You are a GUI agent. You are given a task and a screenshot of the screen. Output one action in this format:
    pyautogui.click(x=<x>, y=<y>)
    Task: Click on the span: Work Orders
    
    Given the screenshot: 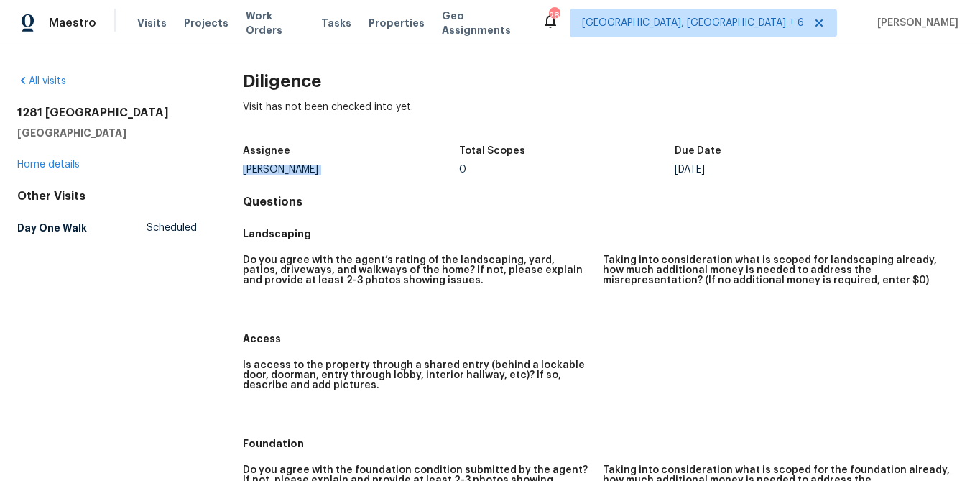 What is the action you would take?
    pyautogui.click(x=274, y=23)
    